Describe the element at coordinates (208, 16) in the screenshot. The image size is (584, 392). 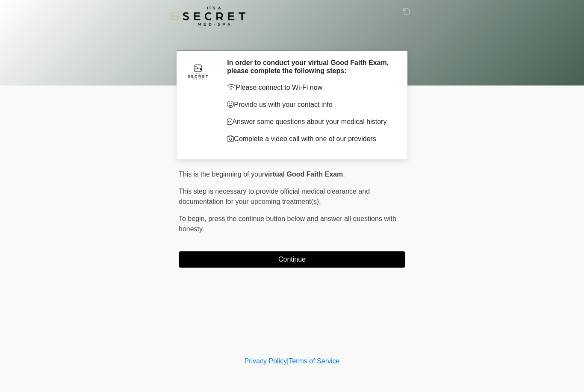
I see `img: It's A Secret Med Spa Logo` at that location.